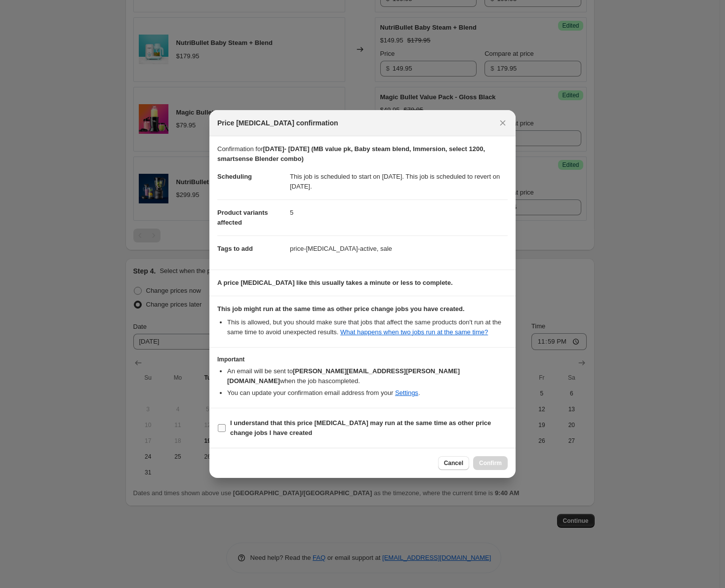  I want to click on li: An email will be sent to when the job has completed ., so click(367, 376).